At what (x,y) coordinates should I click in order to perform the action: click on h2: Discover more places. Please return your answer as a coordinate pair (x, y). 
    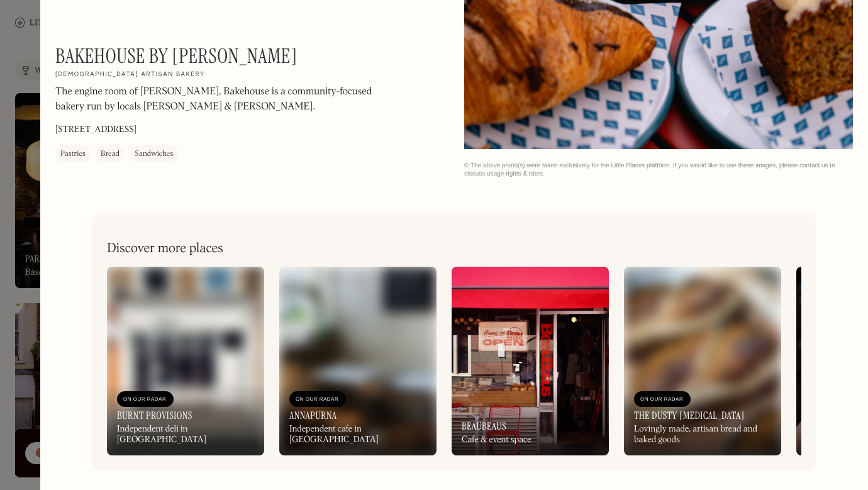
    Looking at the image, I should click on (165, 248).